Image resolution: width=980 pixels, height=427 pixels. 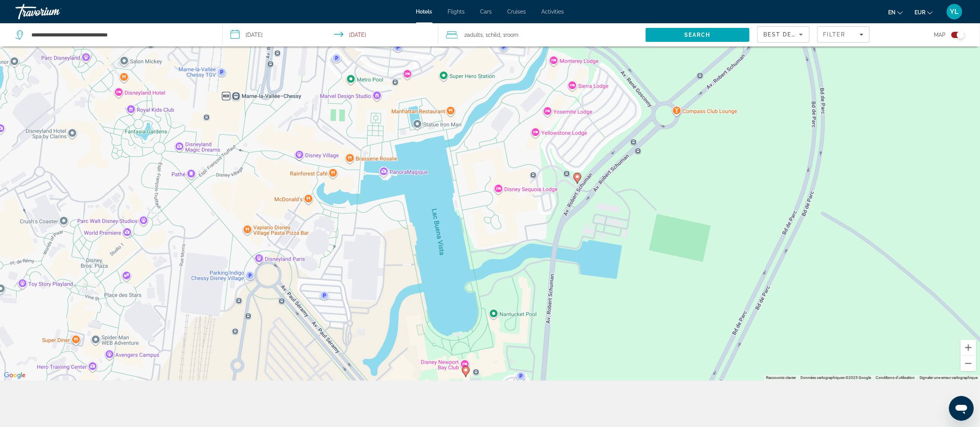 I want to click on span: en, so click(x=891, y=12).